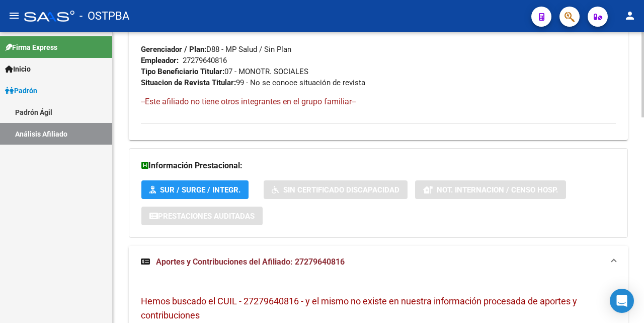 The height and width of the screenshot is (323, 644). Describe the element at coordinates (224, 72) in the screenshot. I see `span: 07 - MONOTR. SOCIALES` at that location.